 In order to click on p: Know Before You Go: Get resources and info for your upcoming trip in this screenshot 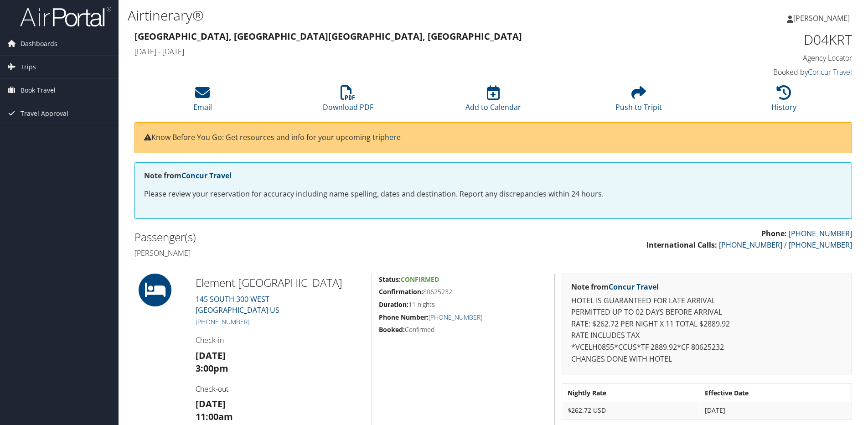, I will do `click(493, 138)`.